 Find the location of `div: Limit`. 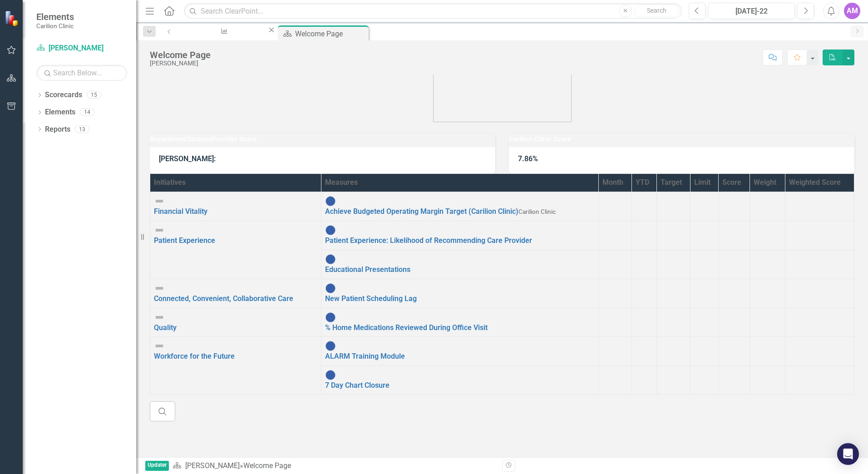

div: Limit is located at coordinates (704, 182).